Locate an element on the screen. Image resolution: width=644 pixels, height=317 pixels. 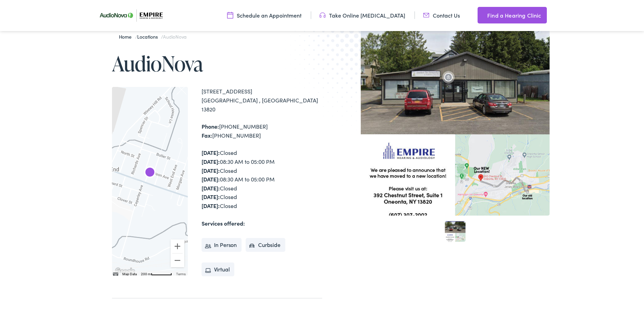
a: Home is located at coordinates (127, 37).